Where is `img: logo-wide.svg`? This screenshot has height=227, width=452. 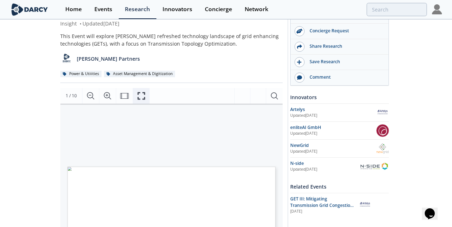
img: logo-wide.svg is located at coordinates (29, 9).